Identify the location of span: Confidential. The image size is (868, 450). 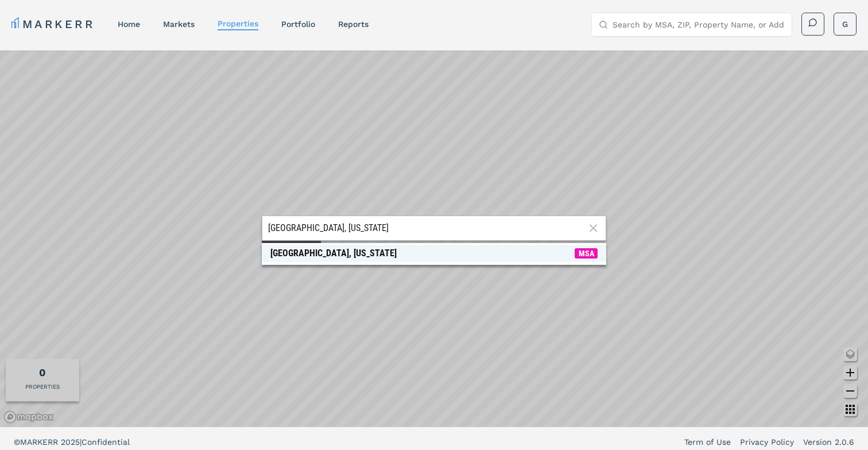
(105, 442).